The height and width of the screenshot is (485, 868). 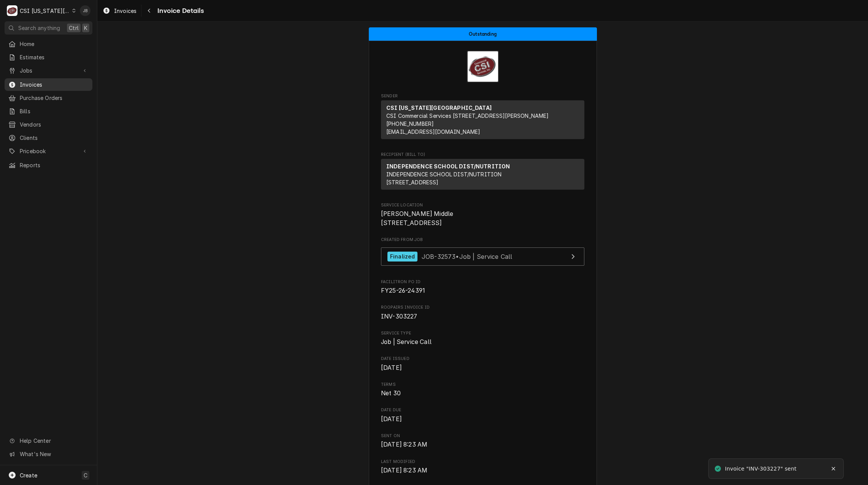 What do you see at coordinates (29, 475) in the screenshot?
I see `span: Create` at bounding box center [29, 475].